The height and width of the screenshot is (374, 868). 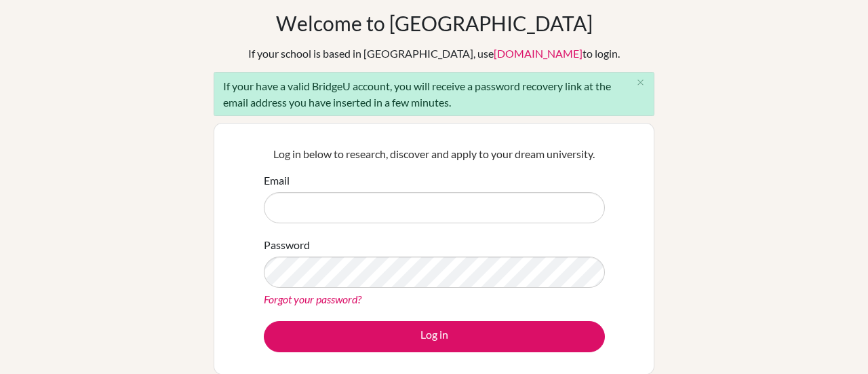 I want to click on div: If your have a valid BridgeU account, you will receive a password recovery link at the email addr..., so click(x=434, y=94).